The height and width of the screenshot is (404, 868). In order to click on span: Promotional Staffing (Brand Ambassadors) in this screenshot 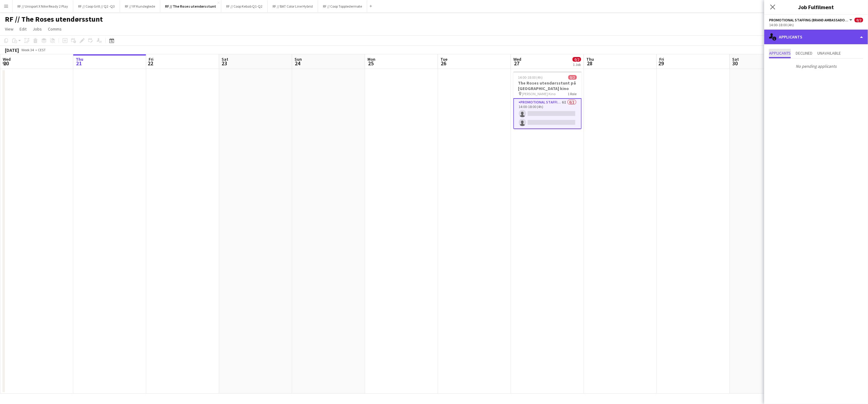, I will do `click(809, 20)`.